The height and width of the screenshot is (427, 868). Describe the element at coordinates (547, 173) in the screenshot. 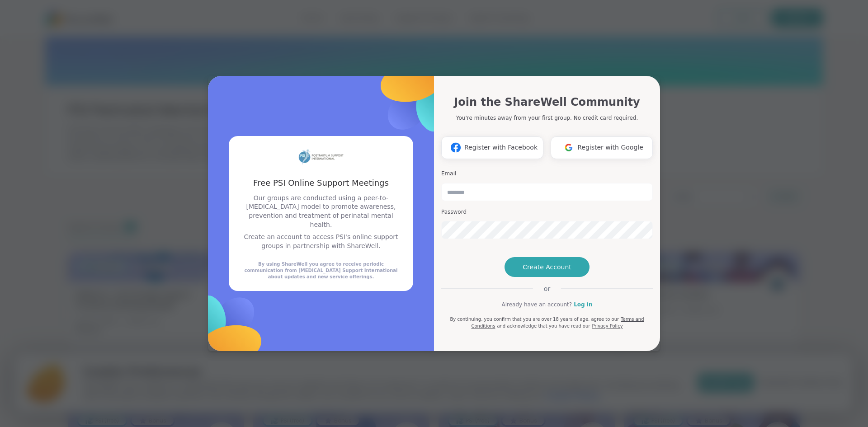

I see `h3: Email` at that location.